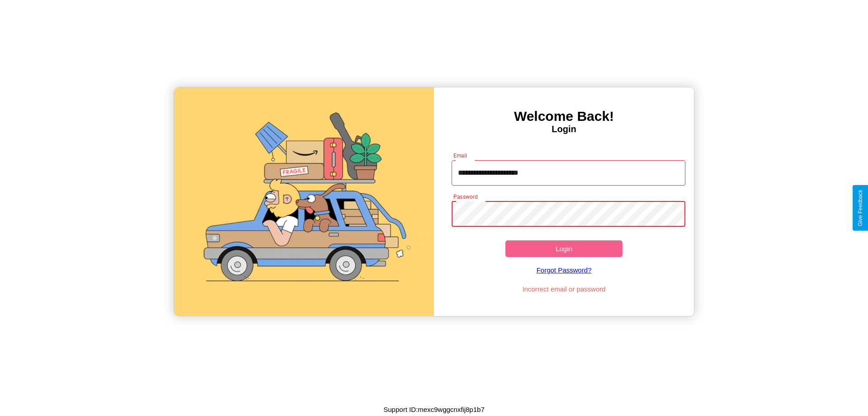 Image resolution: width=868 pixels, height=416 pixels. Describe the element at coordinates (465, 196) in the screenshot. I see `label: Password` at that location.